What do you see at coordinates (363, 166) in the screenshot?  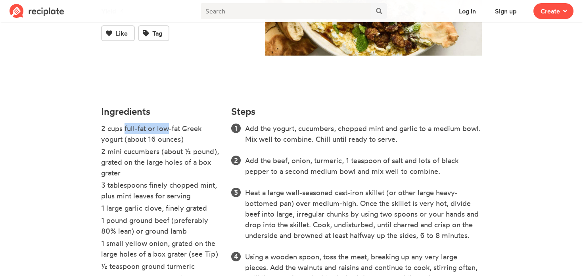 I see `li: Add the beef, onion, turmeric, 1 teaspoon of salt and lots of black pepper to a second medium bow...` at bounding box center [363, 166].